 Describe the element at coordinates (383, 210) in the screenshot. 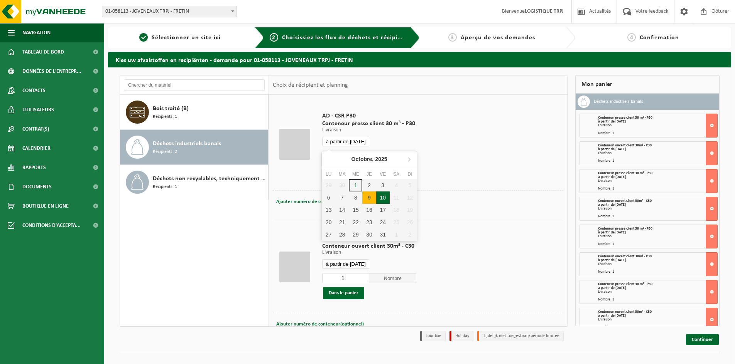

I see `div: 17` at that location.